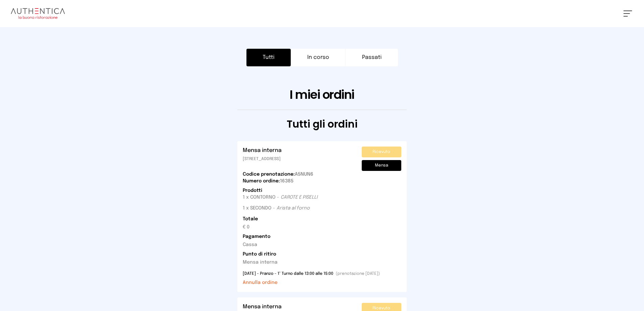  What do you see at coordinates (322, 124) in the screenshot?
I see `h2: Tutti gli ordini` at bounding box center [322, 124].